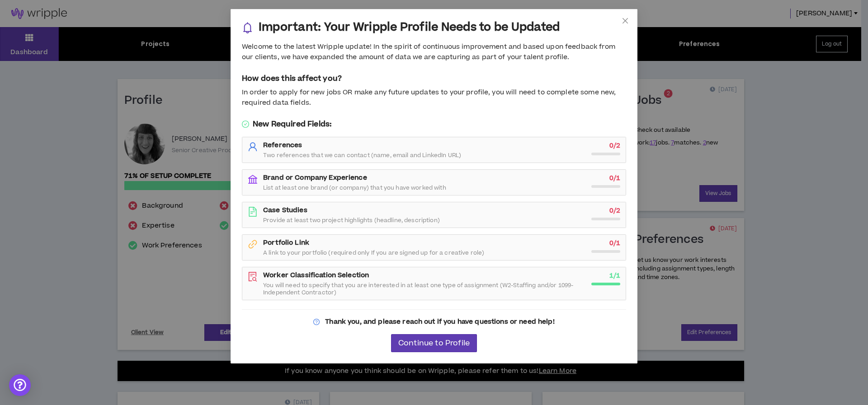 This screenshot has height=405, width=868. Describe the element at coordinates (615, 275) in the screenshot. I see `strong: 1 / 1` at that location.